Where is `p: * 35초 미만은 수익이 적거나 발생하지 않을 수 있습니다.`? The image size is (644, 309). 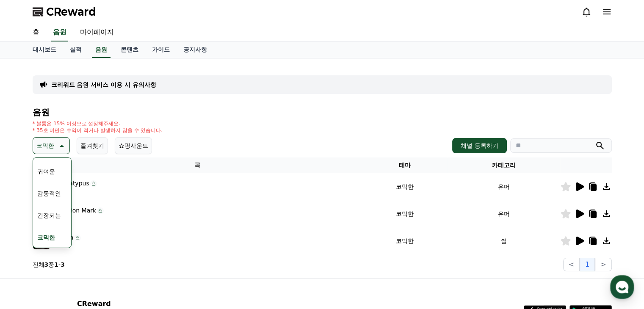
p: * 35초 미만은 수익이 적거나 발생하지 않을 수 있습니다. is located at coordinates (98, 131).